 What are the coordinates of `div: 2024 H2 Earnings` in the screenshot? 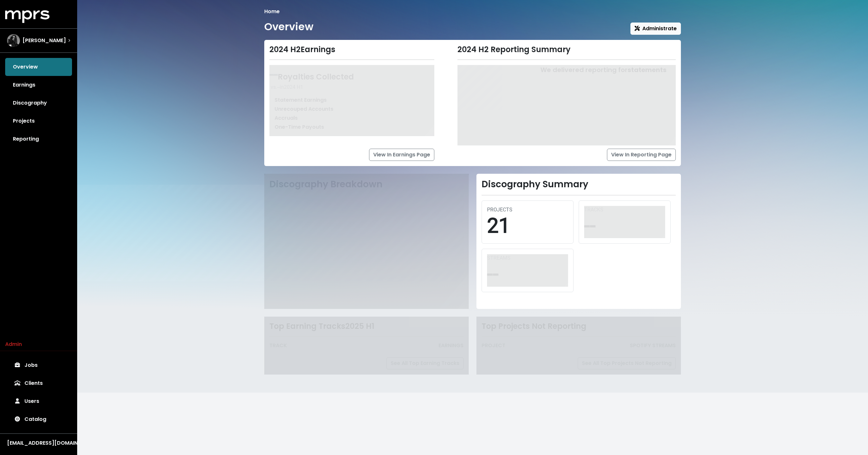 It's located at (351, 50).